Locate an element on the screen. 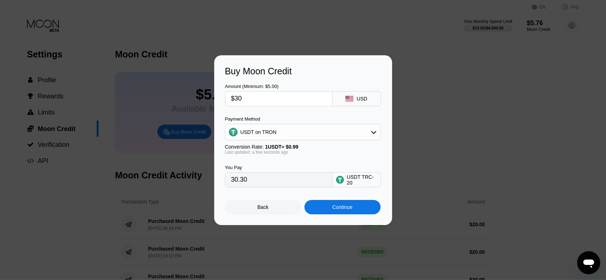  div: Last updated: a few seconds ago is located at coordinates (302, 152).